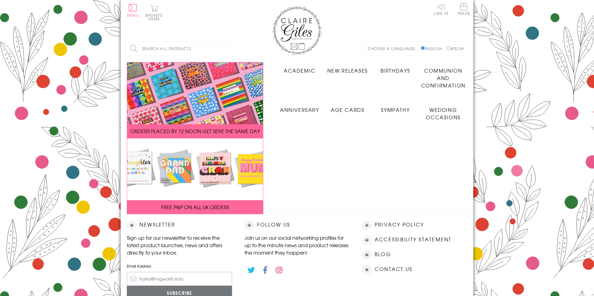  I want to click on input: harry@hogwarts.edu, so click(179, 279).